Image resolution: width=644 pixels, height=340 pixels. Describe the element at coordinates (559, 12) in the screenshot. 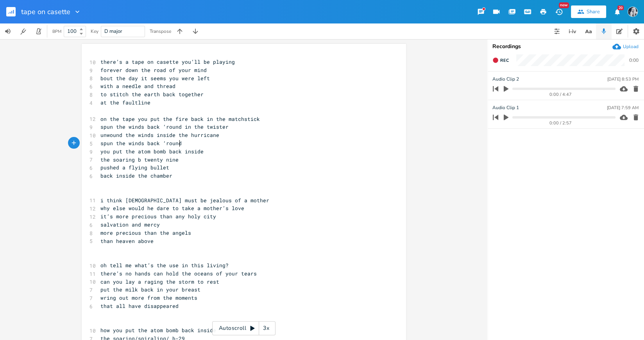

I see `button: New` at that location.